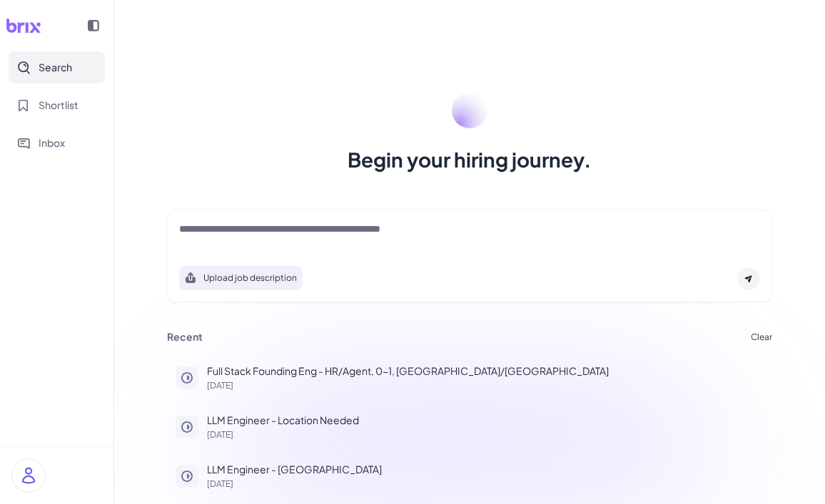 The image size is (825, 504). What do you see at coordinates (55, 67) in the screenshot?
I see `span: Search` at bounding box center [55, 67].